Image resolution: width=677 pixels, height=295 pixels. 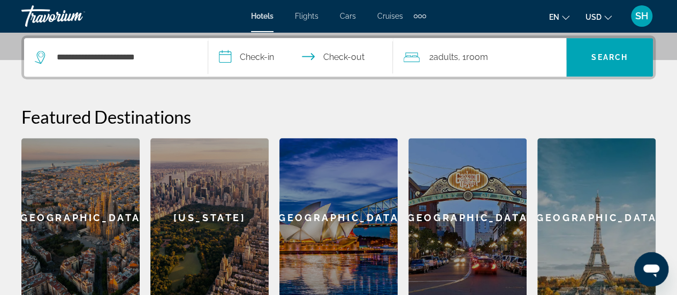 I want to click on button: Search, so click(x=609, y=57).